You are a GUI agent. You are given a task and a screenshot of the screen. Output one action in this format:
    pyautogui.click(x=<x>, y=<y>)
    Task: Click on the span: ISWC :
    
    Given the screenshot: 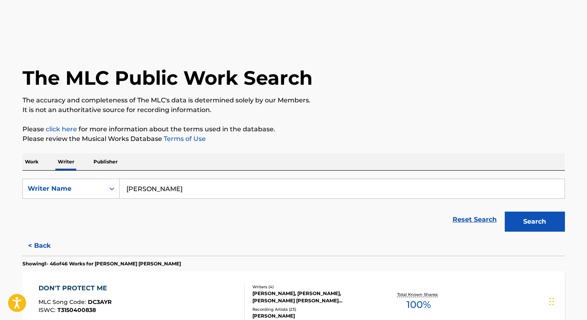 What is the action you would take?
    pyautogui.click(x=48, y=310)
    